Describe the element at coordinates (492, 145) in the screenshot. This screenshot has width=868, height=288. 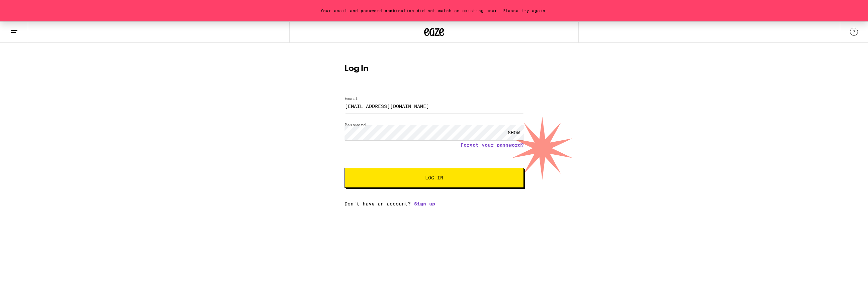
I see `a: Forgot your password?` at that location.